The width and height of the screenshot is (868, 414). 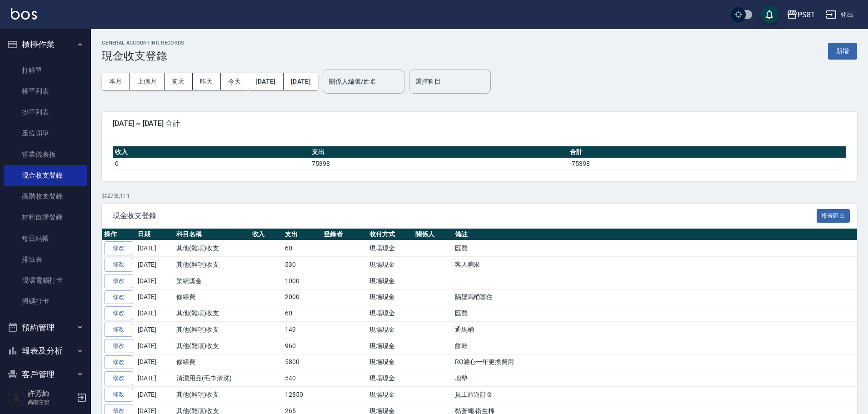 I want to click on img: Person, so click(x=17, y=397).